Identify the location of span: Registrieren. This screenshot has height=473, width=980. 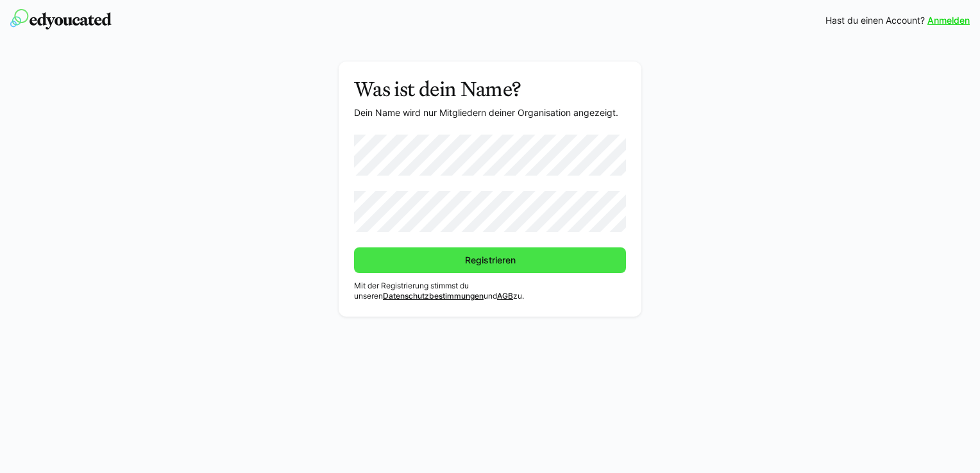
(490, 260).